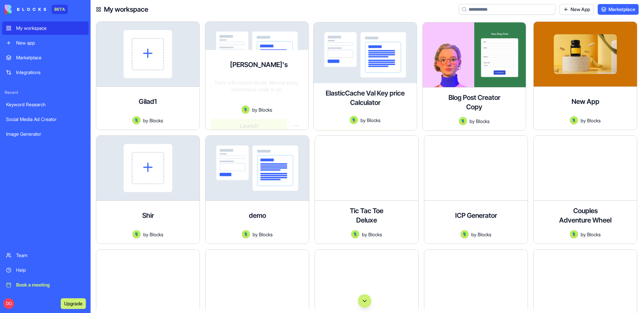 Image resolution: width=644 pixels, height=313 pixels. Describe the element at coordinates (50, 43) in the screenshot. I see `div: New app` at that location.